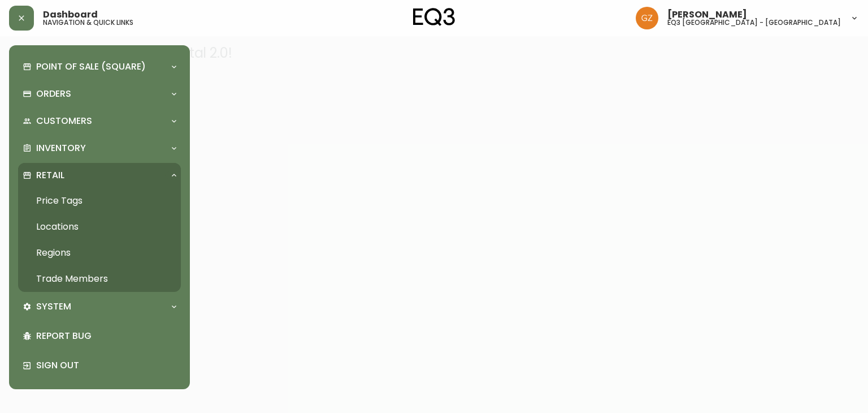  I want to click on div: Report Bug, so click(99, 336).